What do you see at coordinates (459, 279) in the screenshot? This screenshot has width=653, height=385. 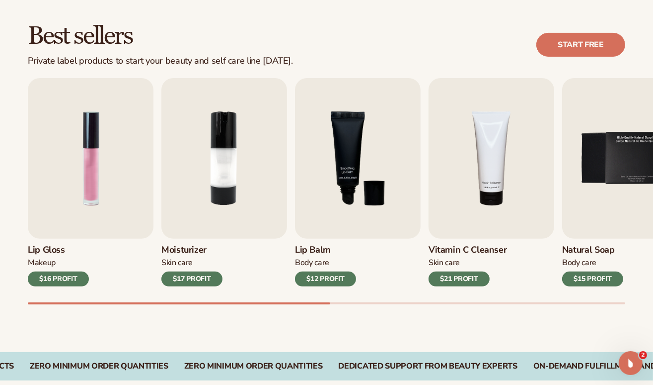 I see `div: $21 PROFIT` at bounding box center [459, 279].